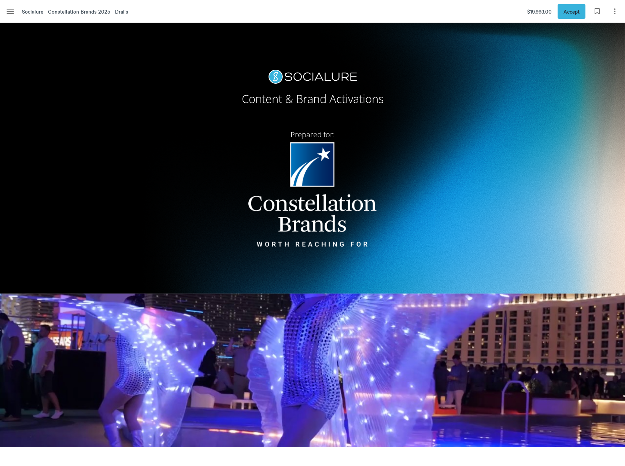 Image resolution: width=625 pixels, height=466 pixels. I want to click on img: KO5diJe2aay21ujv8TNwdP41y_ukPiu_h8I87Q.png, so click(313, 194).